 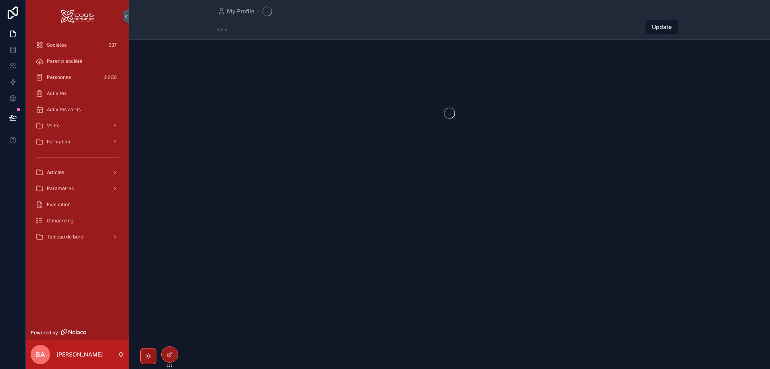 What do you see at coordinates (77, 333) in the screenshot?
I see `a: Powered by` at bounding box center [77, 333].